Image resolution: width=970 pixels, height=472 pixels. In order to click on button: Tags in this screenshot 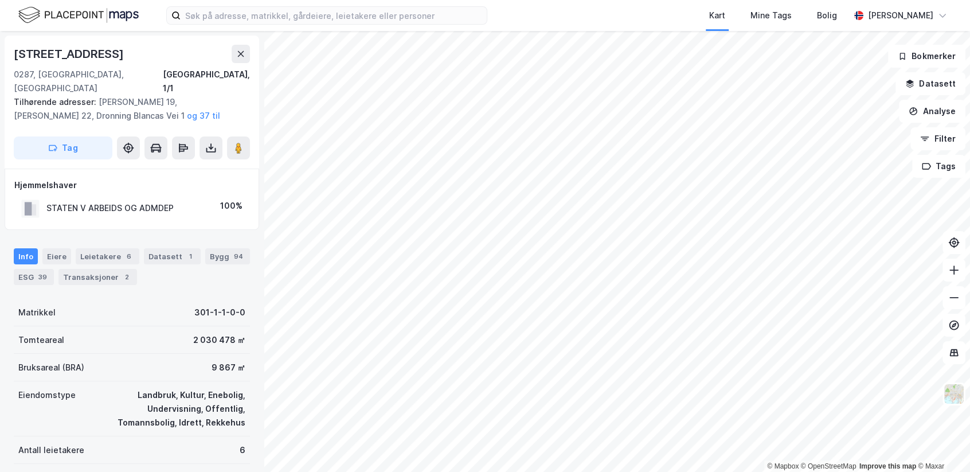, I will do `click(939, 166)`.